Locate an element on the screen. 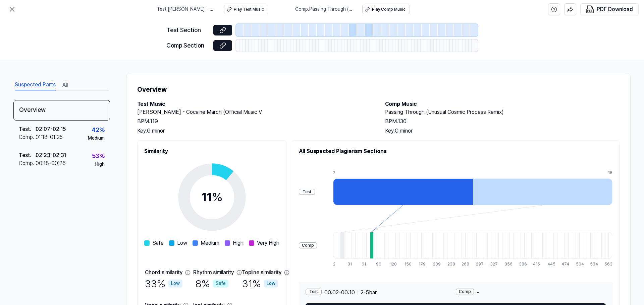  a: Play Comp Music is located at coordinates (386, 9).